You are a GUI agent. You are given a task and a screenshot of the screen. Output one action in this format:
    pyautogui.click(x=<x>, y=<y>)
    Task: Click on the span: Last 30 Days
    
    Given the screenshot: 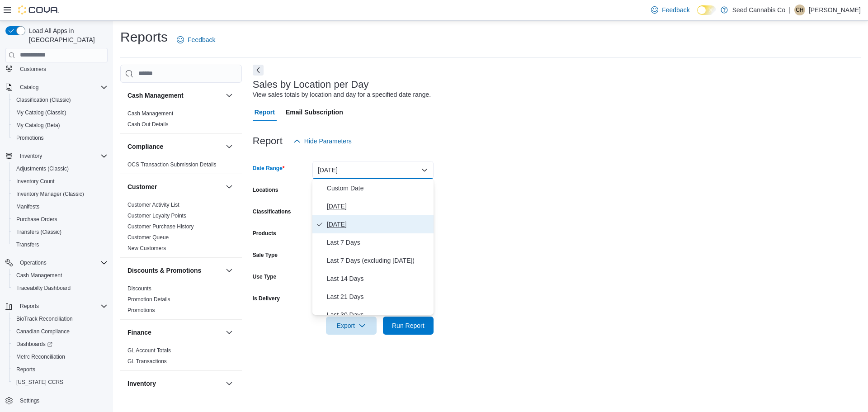 What is the action you would take?
    pyautogui.click(x=378, y=315)
    